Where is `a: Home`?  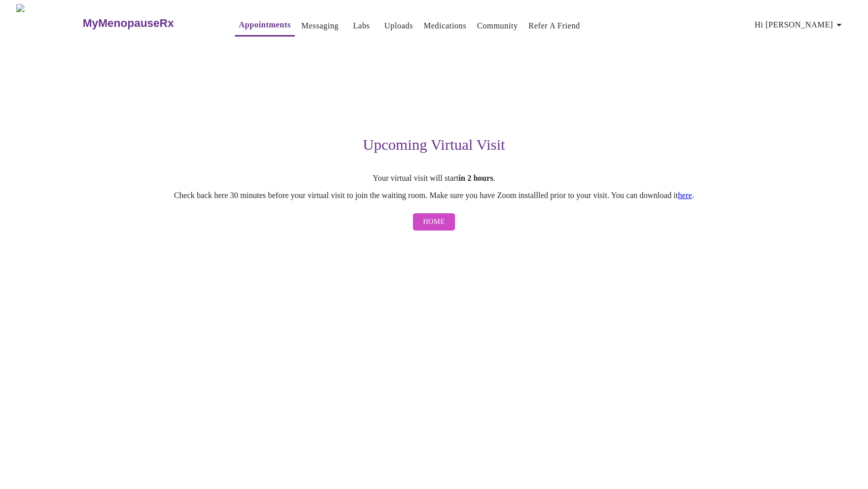
a: Home is located at coordinates (434, 222).